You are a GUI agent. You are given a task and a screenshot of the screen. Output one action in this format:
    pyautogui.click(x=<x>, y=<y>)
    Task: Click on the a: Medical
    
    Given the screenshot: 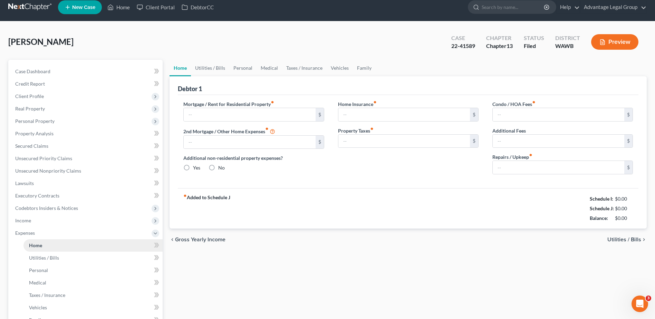 What is the action you would take?
    pyautogui.click(x=93, y=283)
    